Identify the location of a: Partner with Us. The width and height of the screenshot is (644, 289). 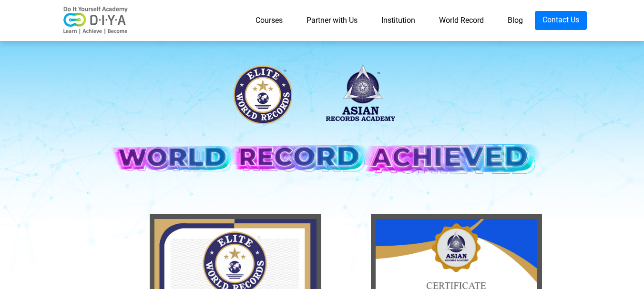
(332, 20).